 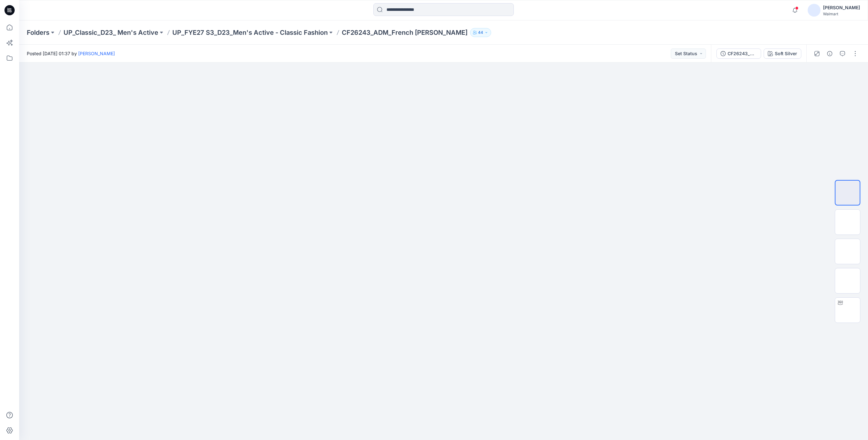 I want to click on button: Soft Silver, so click(x=783, y=54).